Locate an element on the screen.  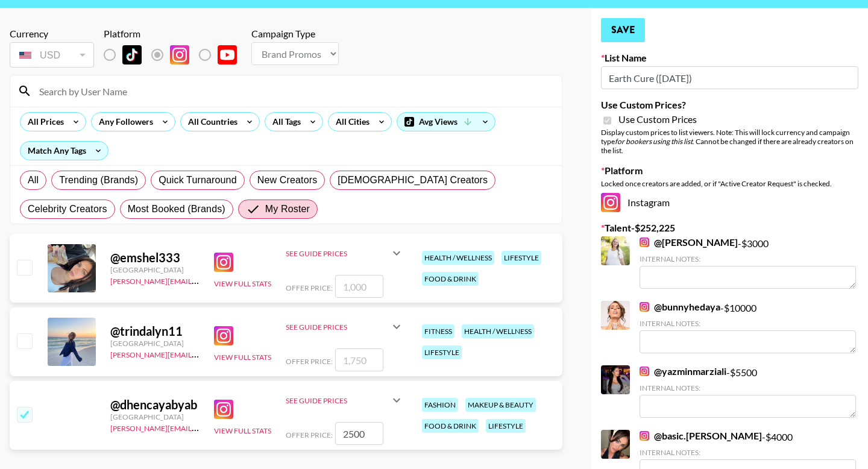
div: All Tags is located at coordinates (283, 122).